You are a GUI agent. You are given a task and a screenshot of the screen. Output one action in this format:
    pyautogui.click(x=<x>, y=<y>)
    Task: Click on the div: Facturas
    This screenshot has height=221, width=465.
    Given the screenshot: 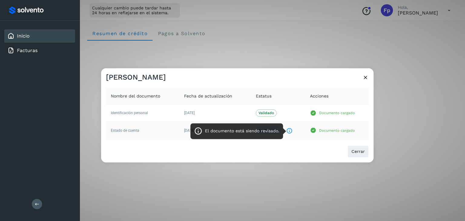 What is the action you would take?
    pyautogui.click(x=40, y=51)
    